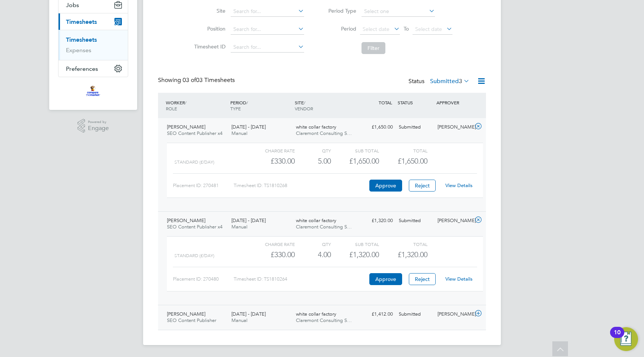  What do you see at coordinates (209, 29) in the screenshot?
I see `label: Position` at bounding box center [209, 29].